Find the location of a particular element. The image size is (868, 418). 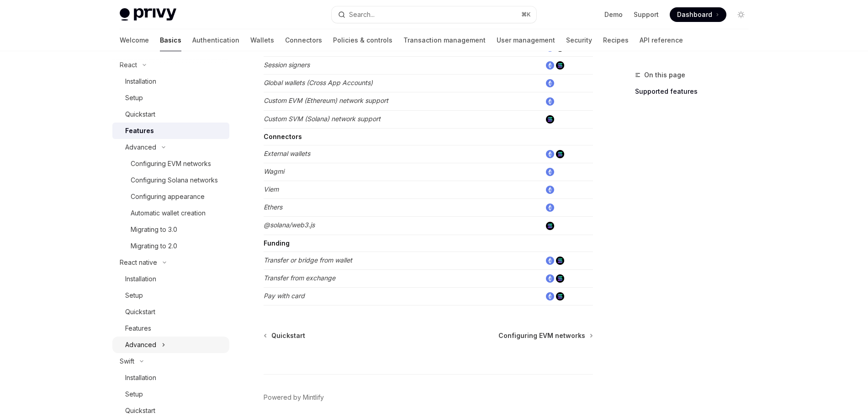

span: ⌘ K is located at coordinates (526, 14).